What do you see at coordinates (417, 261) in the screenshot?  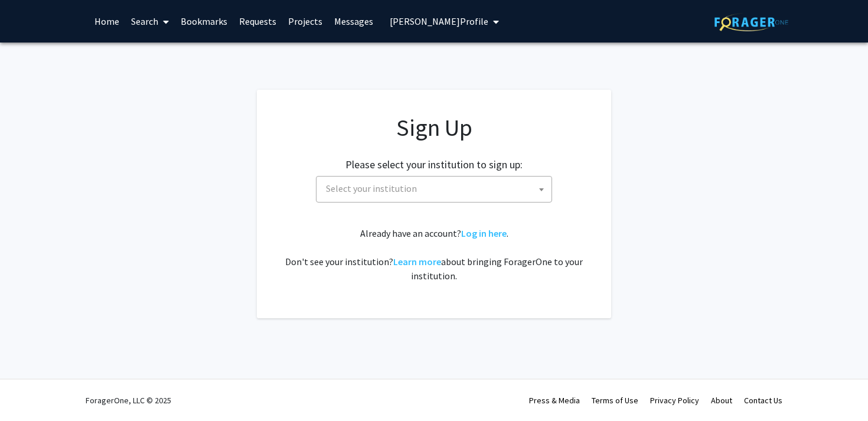 I see `a: Learn more about bringing ForagerOne to your institution` at bounding box center [417, 261].